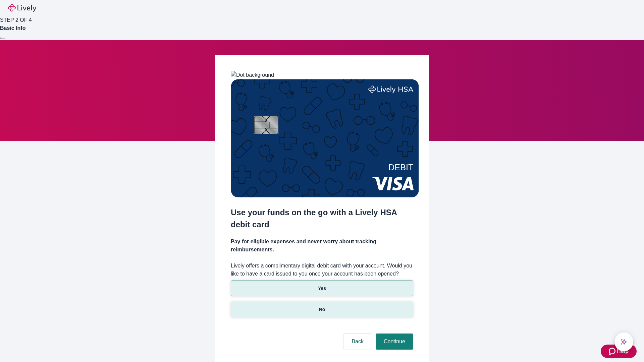 This screenshot has height=362, width=644. Describe the element at coordinates (358, 341) in the screenshot. I see `button: Back` at that location.